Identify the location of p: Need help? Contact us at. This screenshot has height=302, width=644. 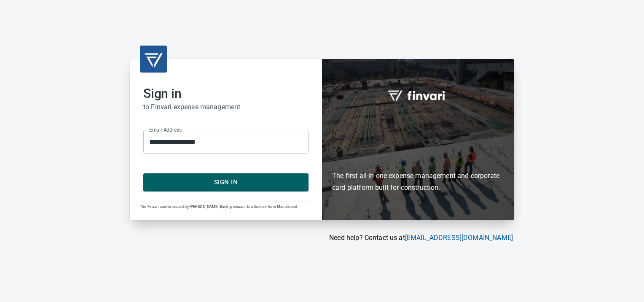
(321, 238).